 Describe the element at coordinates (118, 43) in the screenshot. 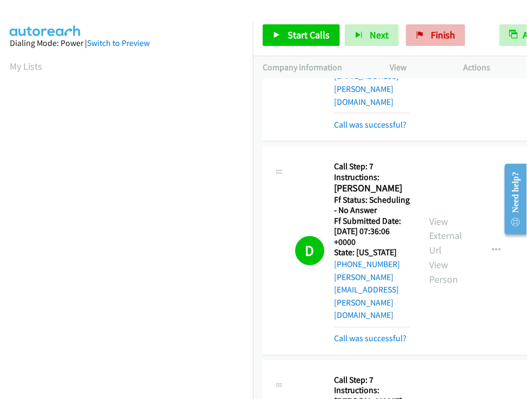

I see `a: Switch to Preview` at that location.